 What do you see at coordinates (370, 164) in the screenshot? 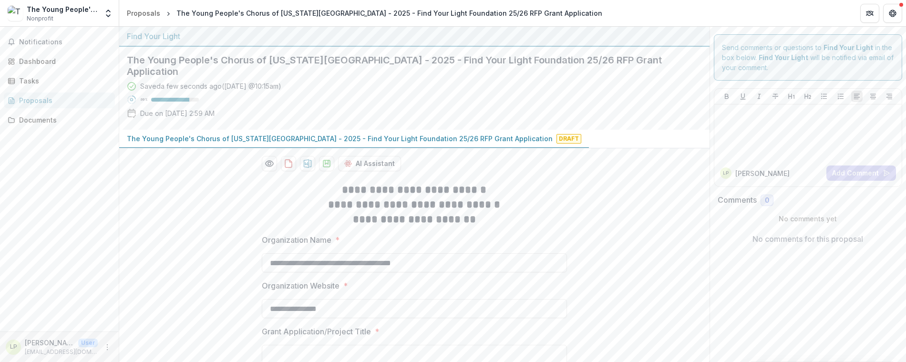
I see `button: AI Assistant` at bounding box center [370, 164].